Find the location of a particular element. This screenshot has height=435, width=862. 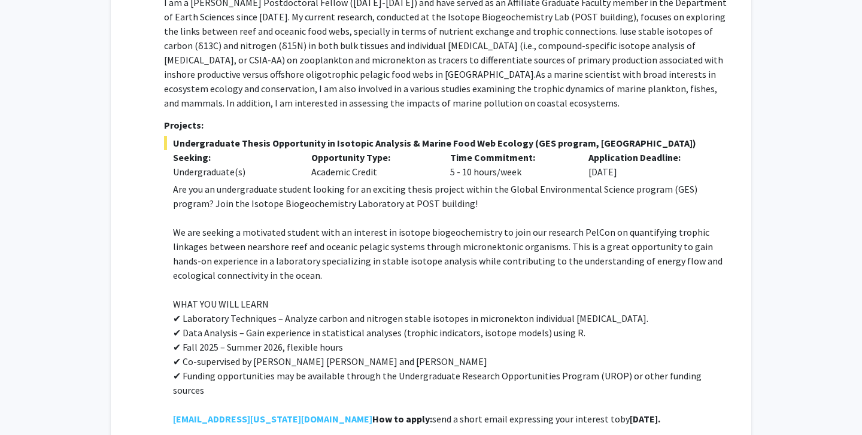

p: ✔ Funding opportunities may be available through the Undergraduate Research Opportunities Program... is located at coordinates (450, 383).